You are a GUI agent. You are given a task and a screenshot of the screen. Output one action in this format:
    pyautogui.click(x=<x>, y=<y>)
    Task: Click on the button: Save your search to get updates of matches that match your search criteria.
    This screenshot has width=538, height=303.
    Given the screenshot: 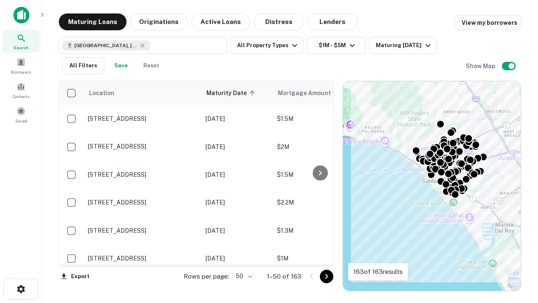 What is the action you would take?
    pyautogui.click(x=121, y=66)
    